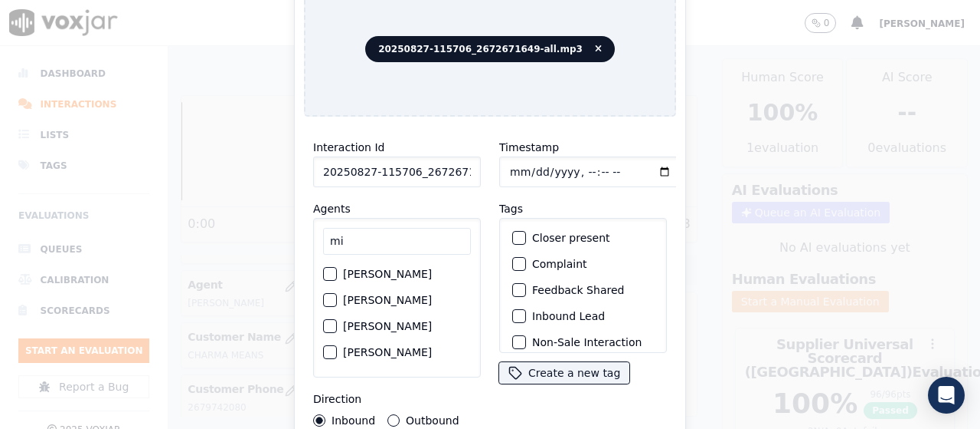 The height and width of the screenshot is (429, 980). Describe the element at coordinates (337, 399) in the screenshot. I see `label: Direction` at that location.